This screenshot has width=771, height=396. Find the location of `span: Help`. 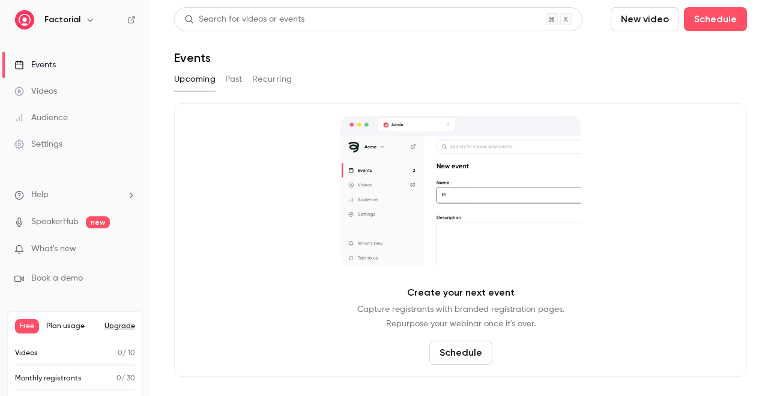

span: Help is located at coordinates (40, 195).